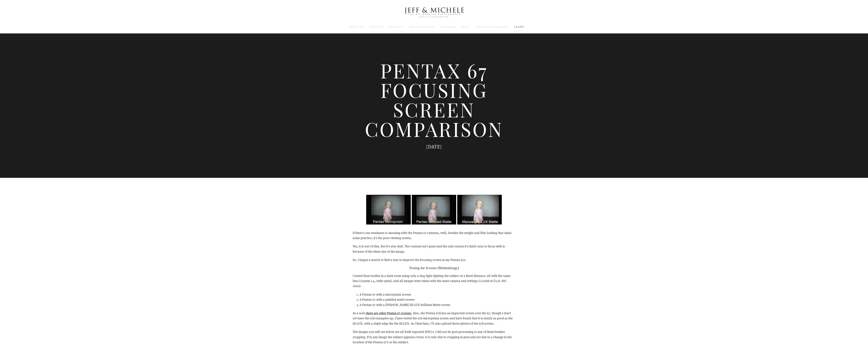 This screenshot has height=346, width=868. Describe the element at coordinates (434, 260) in the screenshot. I see `p: So, I began a search to find a way to improve the focusing screen in my Pentax 67s.` at that location.